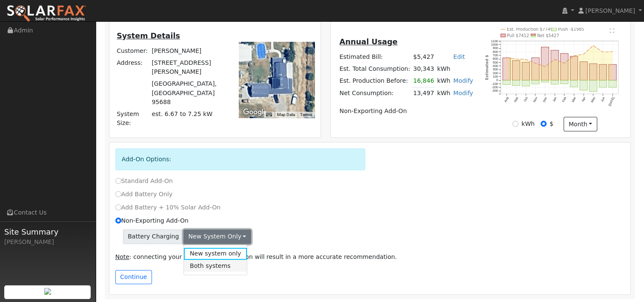 The image size is (644, 302). I want to click on text: -100, so click(495, 84).